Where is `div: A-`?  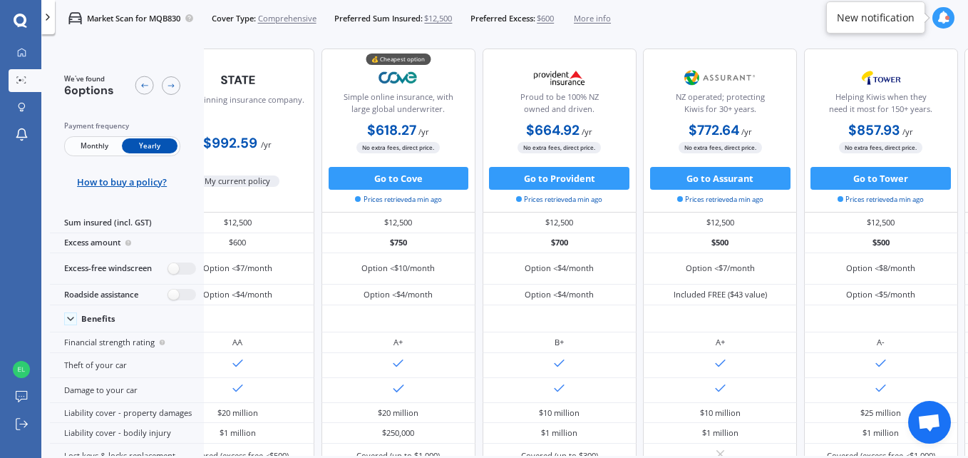 div: A- is located at coordinates (881, 342).